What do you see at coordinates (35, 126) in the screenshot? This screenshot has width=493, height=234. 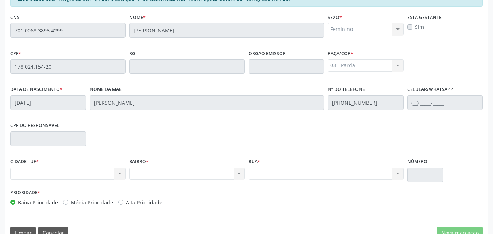 I see `label: CPF do responsável` at bounding box center [35, 126].